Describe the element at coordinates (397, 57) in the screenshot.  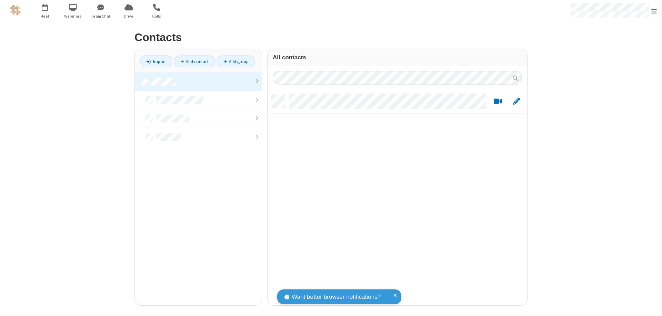
I see `h3: All contacts` at that location.